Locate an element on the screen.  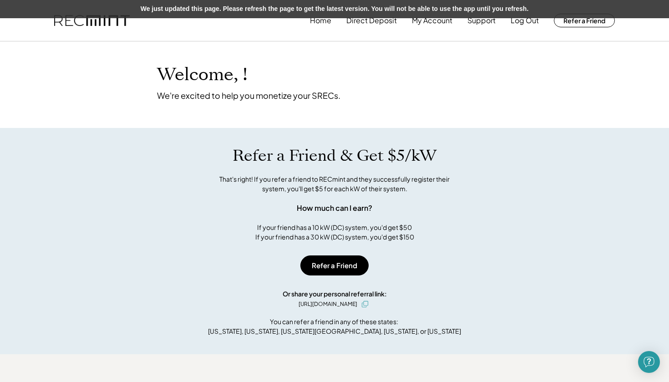
div: If your friend has a 10 kW (DC) system, you'd get $50 If your friend has a 30 kW (DC) system, you... is located at coordinates (335, 232).